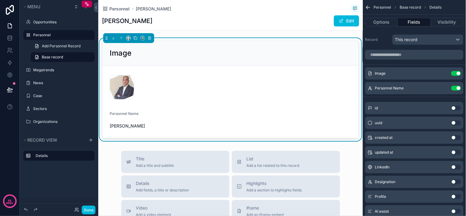 The height and width of the screenshot is (216, 466). What do you see at coordinates (380, 73) in the screenshot?
I see `span: Image` at bounding box center [380, 73].